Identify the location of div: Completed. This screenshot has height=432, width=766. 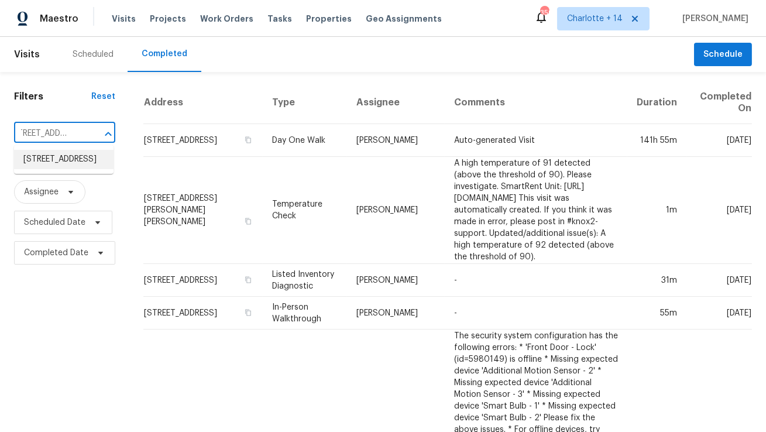
(164, 54).